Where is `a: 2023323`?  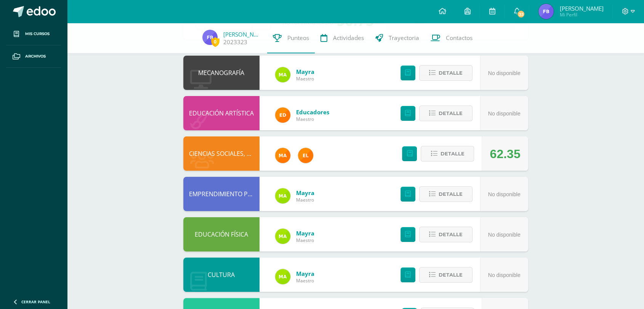
a: 2023323 is located at coordinates (235, 42).